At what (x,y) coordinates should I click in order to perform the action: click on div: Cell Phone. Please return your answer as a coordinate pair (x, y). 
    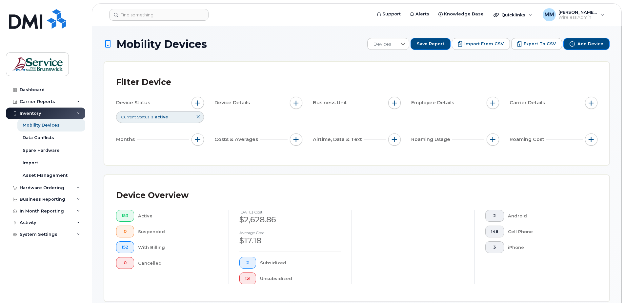
    Looking at the image, I should click on (548, 231).